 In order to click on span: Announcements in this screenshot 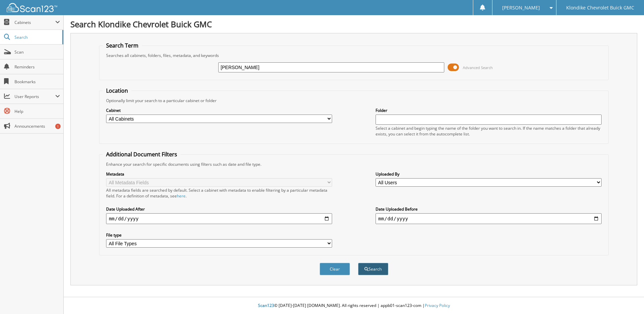, I will do `click(37, 126)`.